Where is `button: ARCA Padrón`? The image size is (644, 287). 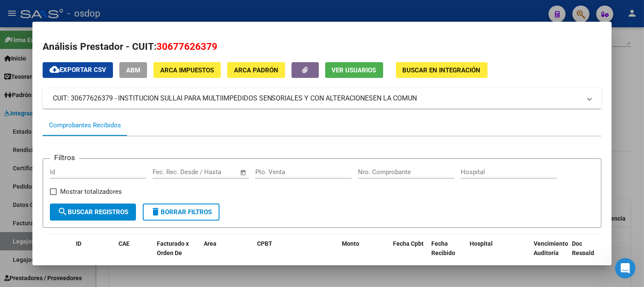
button: ARCA Padrón is located at coordinates (256, 69).